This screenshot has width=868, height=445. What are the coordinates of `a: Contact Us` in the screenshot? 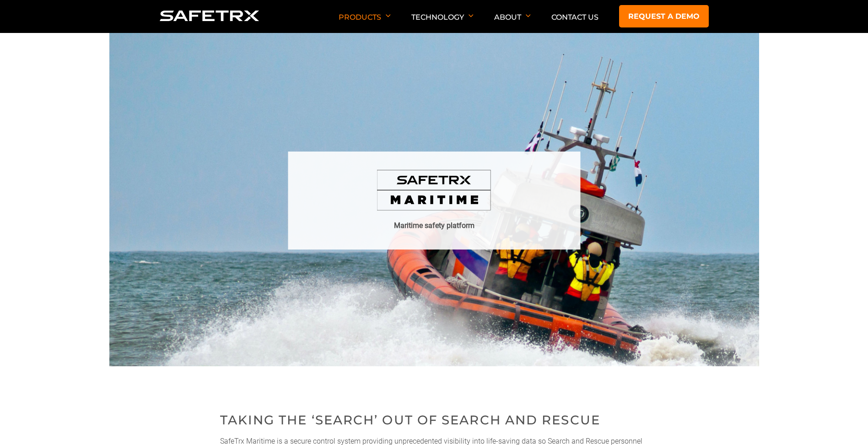 It's located at (575, 17).